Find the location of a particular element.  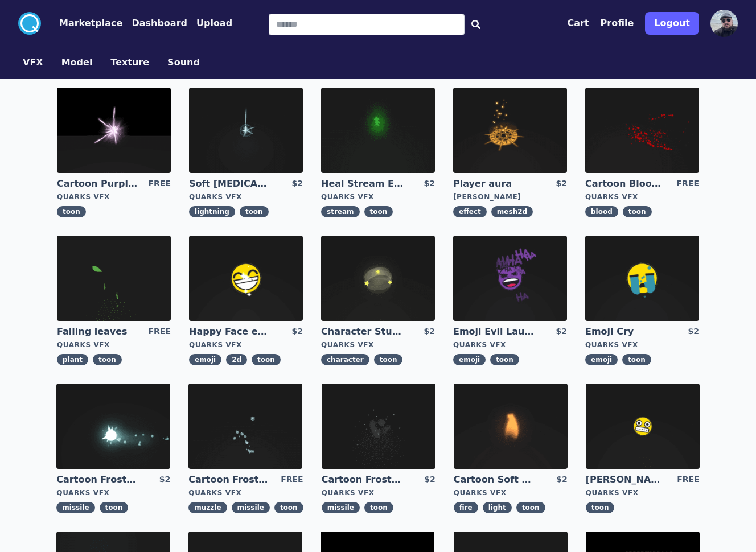

a: Dashboard is located at coordinates (155, 23).